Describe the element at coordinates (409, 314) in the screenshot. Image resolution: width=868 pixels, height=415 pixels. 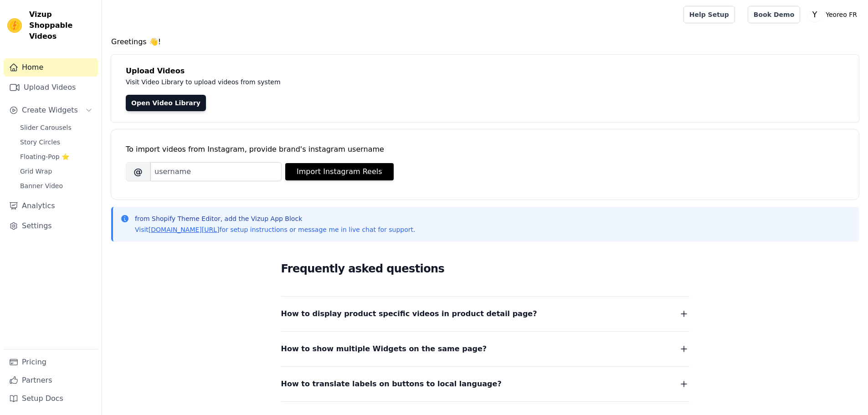
I see `span: How to display product specific videos in product detail page?` at that location.